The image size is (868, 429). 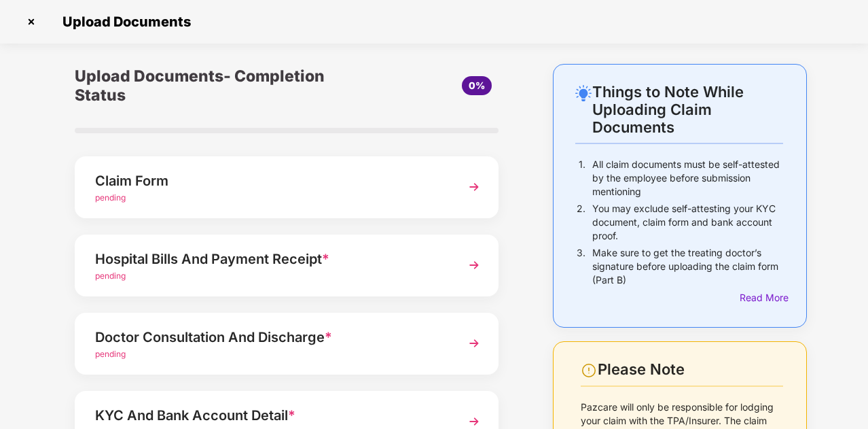 What do you see at coordinates (687, 266) in the screenshot?
I see `p: Make sure to get the treating doctor’s signature before uploading the claim form (Part B)` at bounding box center [687, 266].